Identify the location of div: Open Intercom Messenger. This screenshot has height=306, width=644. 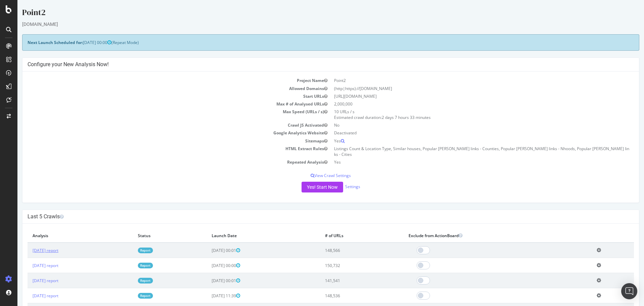
(630, 291).